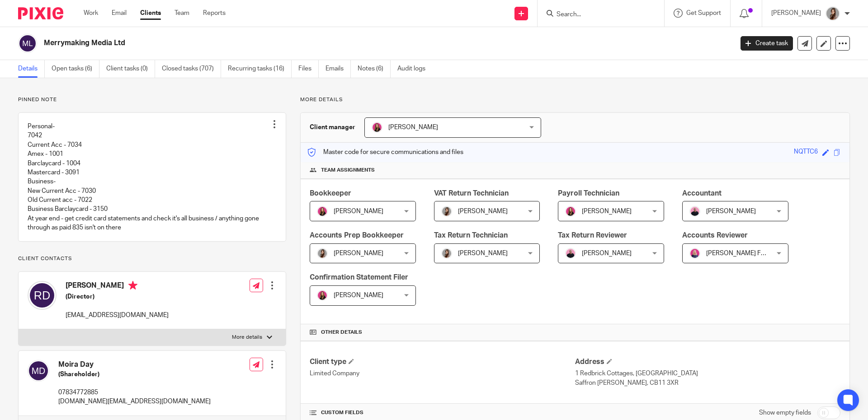 Image resolution: width=868 pixels, height=420 pixels. I want to click on i: Primary, so click(133, 286).